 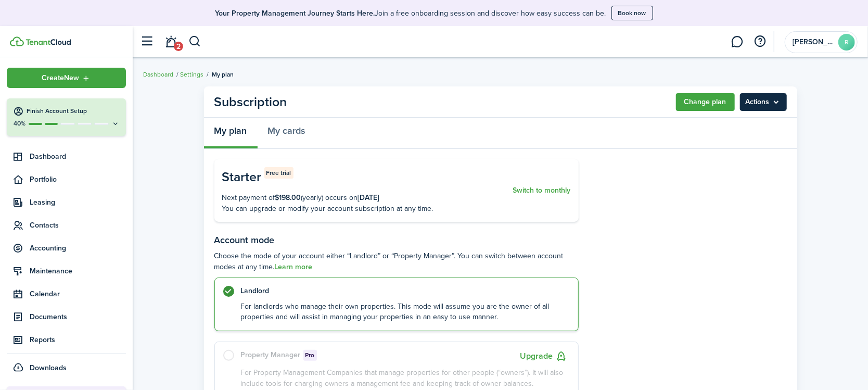 What do you see at coordinates (78, 317) in the screenshot?
I see `span: Documents` at bounding box center [78, 317].